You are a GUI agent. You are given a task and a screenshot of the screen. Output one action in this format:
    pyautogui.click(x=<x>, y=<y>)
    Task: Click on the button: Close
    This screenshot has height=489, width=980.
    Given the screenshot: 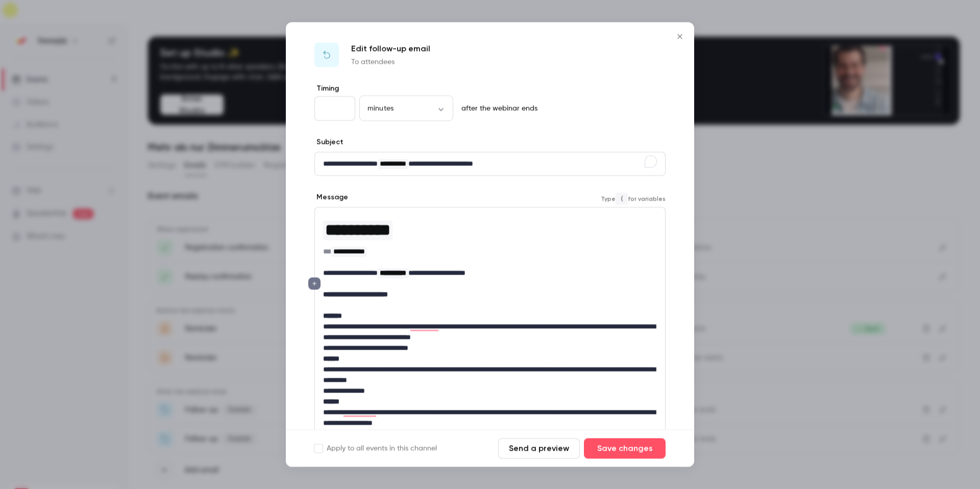 What is the action you would take?
    pyautogui.click(x=680, y=37)
    